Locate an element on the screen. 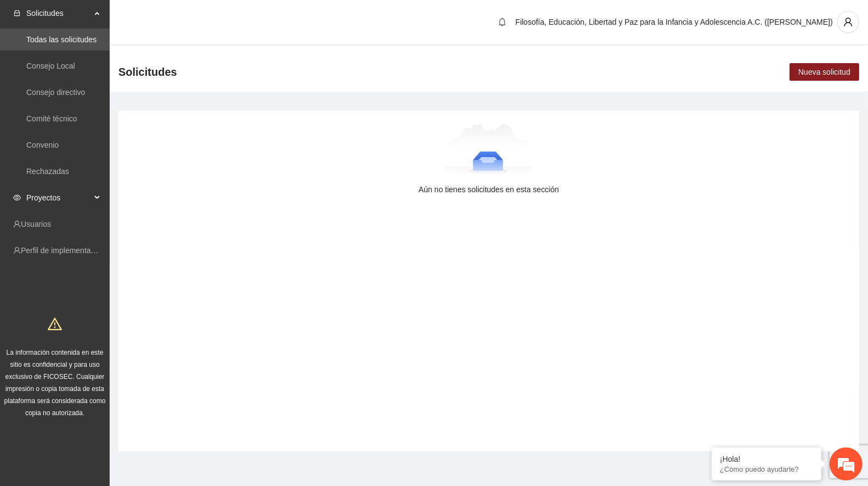 The height and width of the screenshot is (486, 868). a: Comité técnico is located at coordinates (52, 119).